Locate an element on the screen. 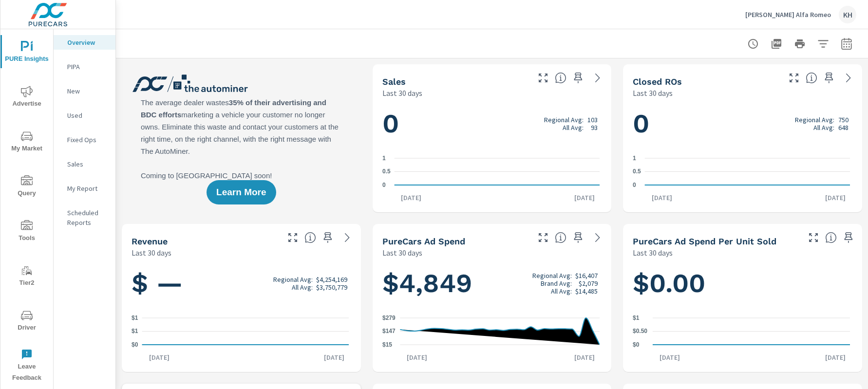  h5: PureCars Ad Spend is located at coordinates (424, 241).